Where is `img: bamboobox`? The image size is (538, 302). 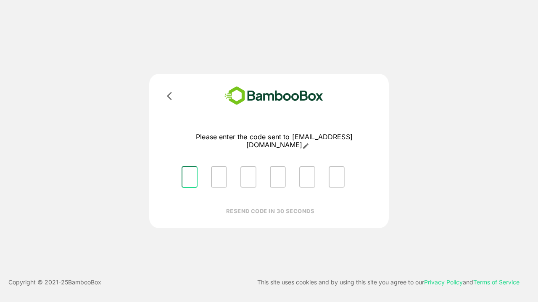
img: bamboobox is located at coordinates (273, 96).